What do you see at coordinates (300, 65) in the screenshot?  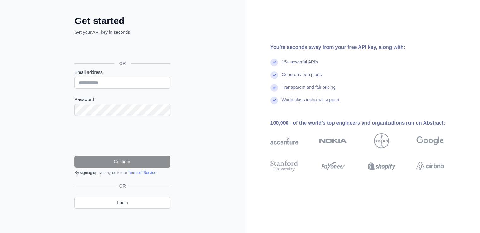 I see `div: 15+ powerful API's` at bounding box center [300, 65].